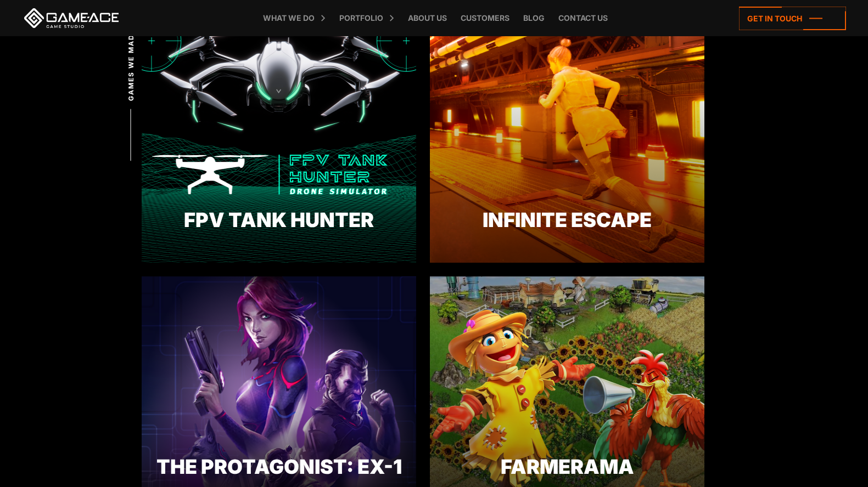 The width and height of the screenshot is (868, 487). I want to click on div: Farmerama, so click(567, 467).